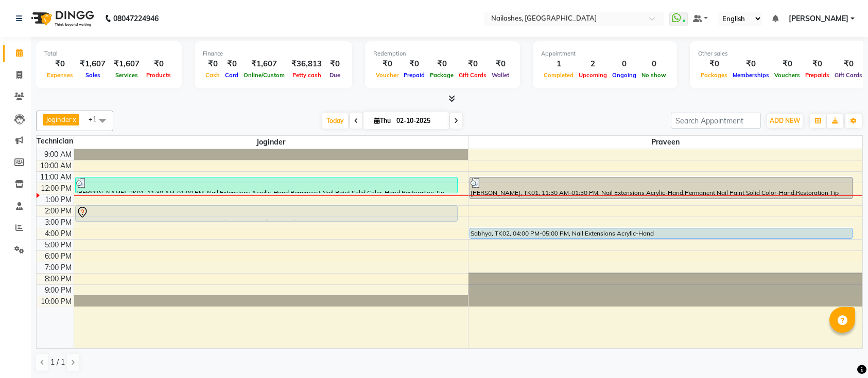 The image size is (868, 378). Describe the element at coordinates (57, 154) in the screenshot. I see `div: 9:00 AM` at that location.